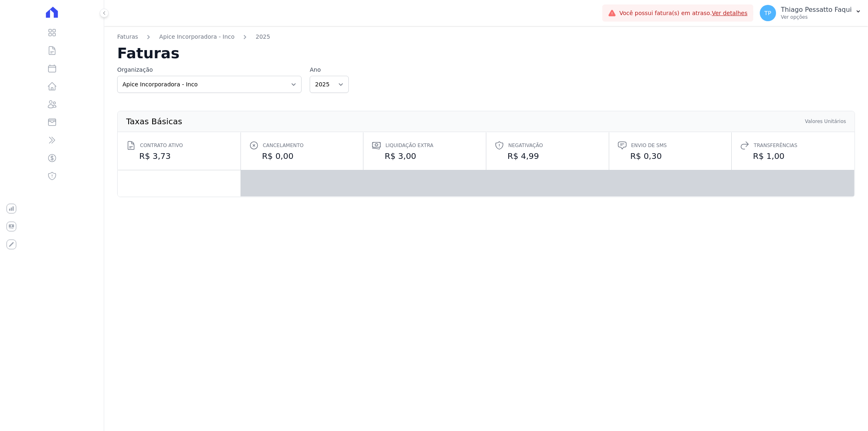 The image size is (868, 431). What do you see at coordinates (811, 13) in the screenshot?
I see `button: TP Thiago Pessatto Faqui Ver opções` at bounding box center [811, 13].